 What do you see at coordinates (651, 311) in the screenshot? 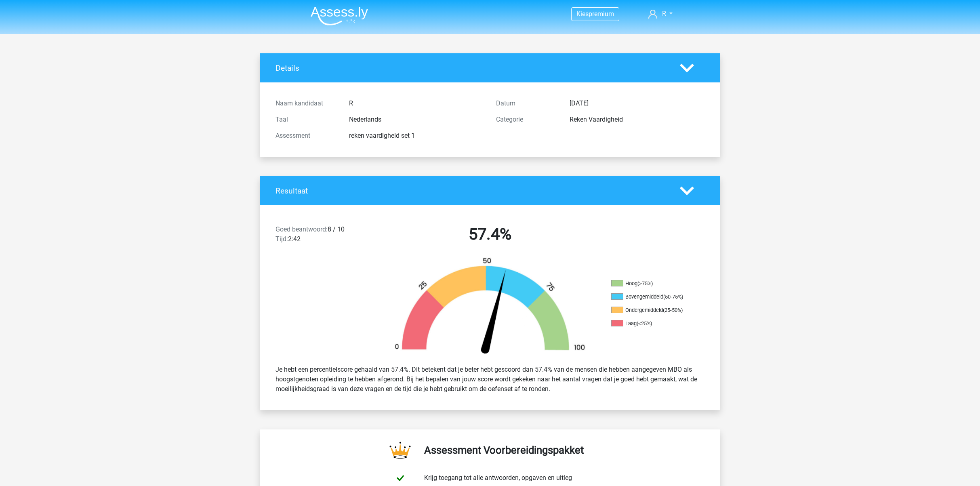
I see `li: Ondergemiddeld` at bounding box center [651, 311].